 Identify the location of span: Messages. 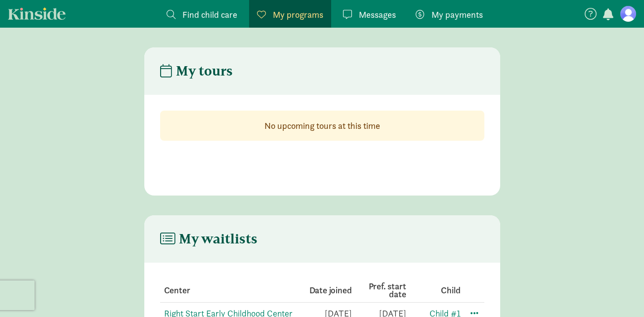
(377, 15).